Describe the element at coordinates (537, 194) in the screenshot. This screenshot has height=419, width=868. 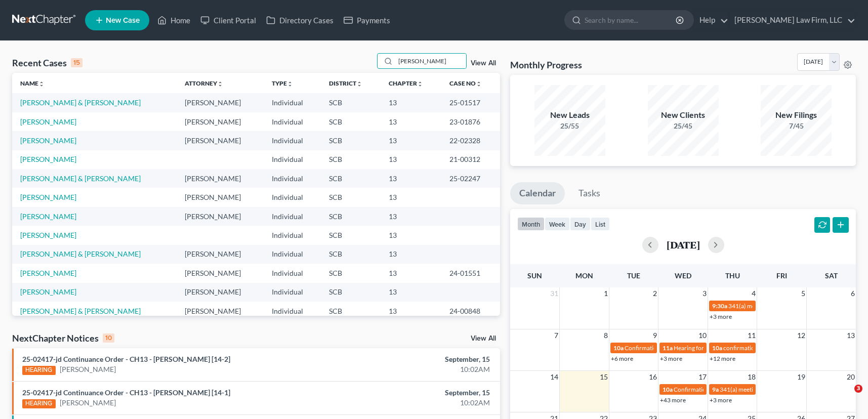
I see `a: Calendar` at that location.